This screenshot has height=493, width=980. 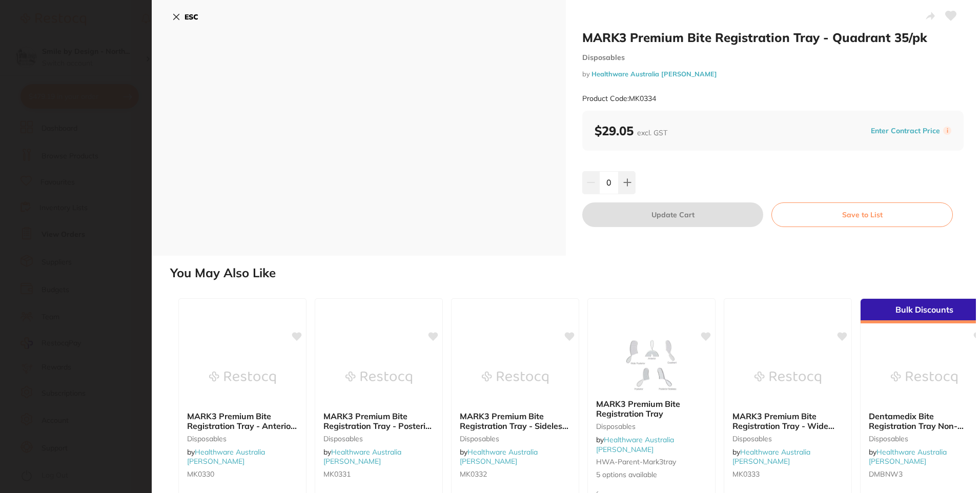 What do you see at coordinates (652, 133) in the screenshot?
I see `span: excl. GST` at bounding box center [652, 133].